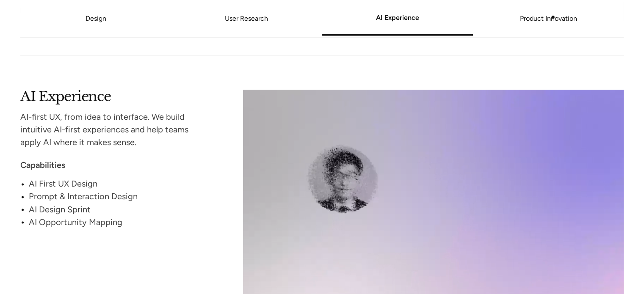  Describe the element at coordinates (548, 19) in the screenshot. I see `a: Product Innovation` at that location.